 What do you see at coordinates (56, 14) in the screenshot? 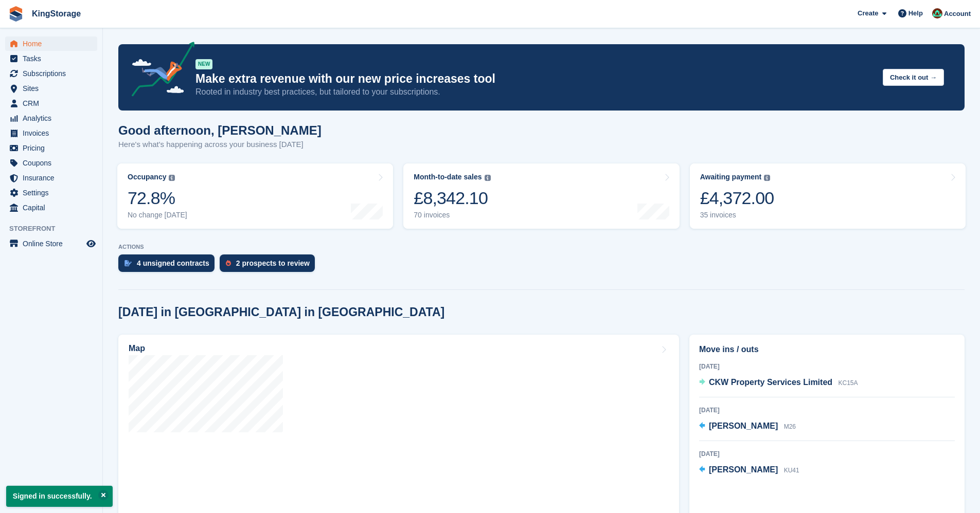
I see `a: KingStorage` at bounding box center [56, 14].